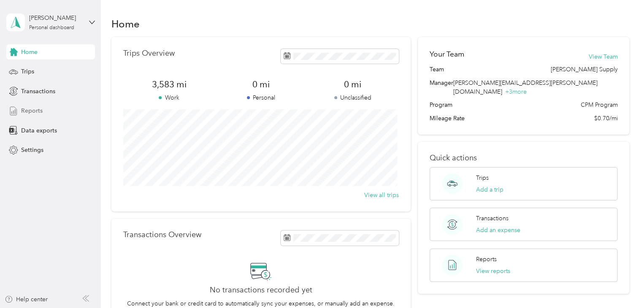 The height and width of the screenshot is (308, 644). What do you see at coordinates (170, 98) in the screenshot?
I see `p: Work` at bounding box center [170, 98].